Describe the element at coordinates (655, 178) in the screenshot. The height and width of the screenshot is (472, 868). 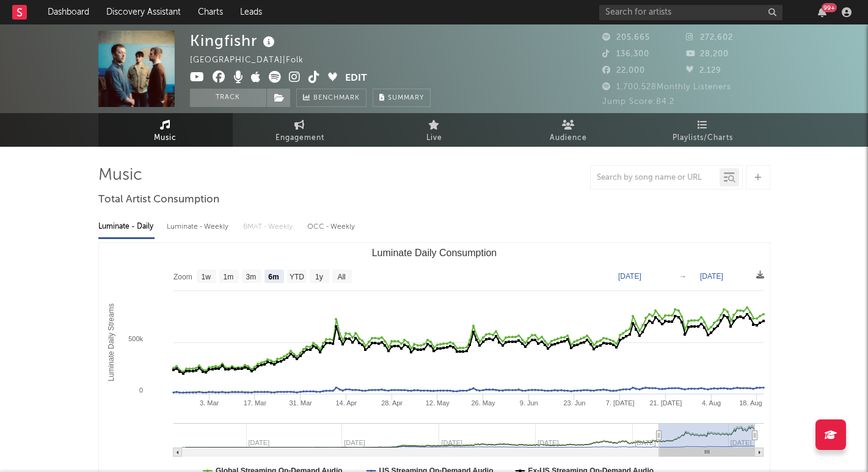
I see `input: Search by song name or URL` at that location.